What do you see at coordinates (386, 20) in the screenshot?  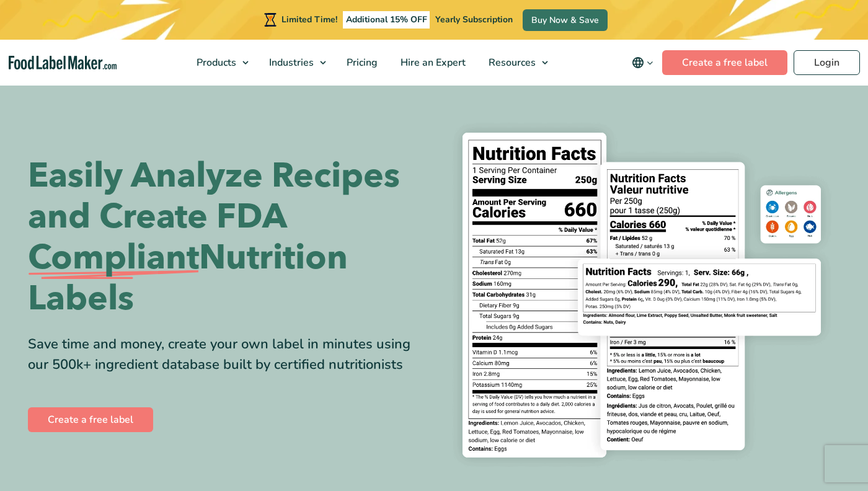 I see `span: Additional 15% OFF` at bounding box center [386, 20].